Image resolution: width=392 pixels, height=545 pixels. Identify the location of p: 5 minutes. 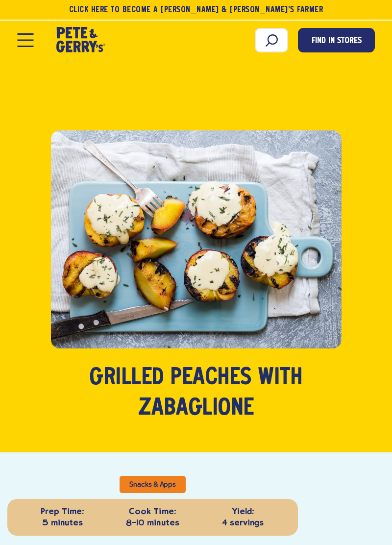
(62, 517).